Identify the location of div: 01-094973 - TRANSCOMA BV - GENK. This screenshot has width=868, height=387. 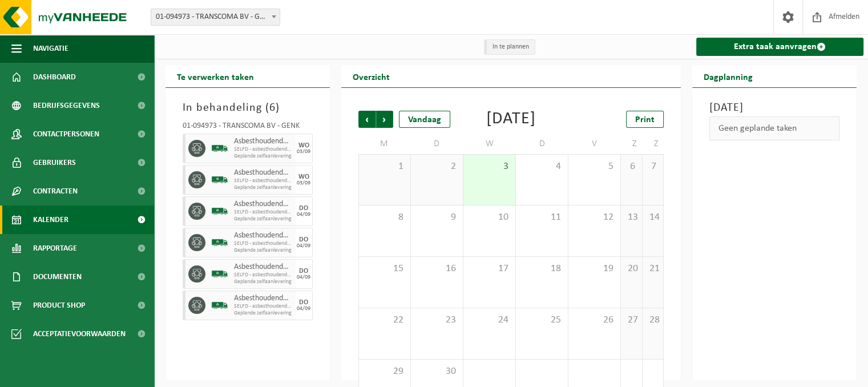
(248, 128).